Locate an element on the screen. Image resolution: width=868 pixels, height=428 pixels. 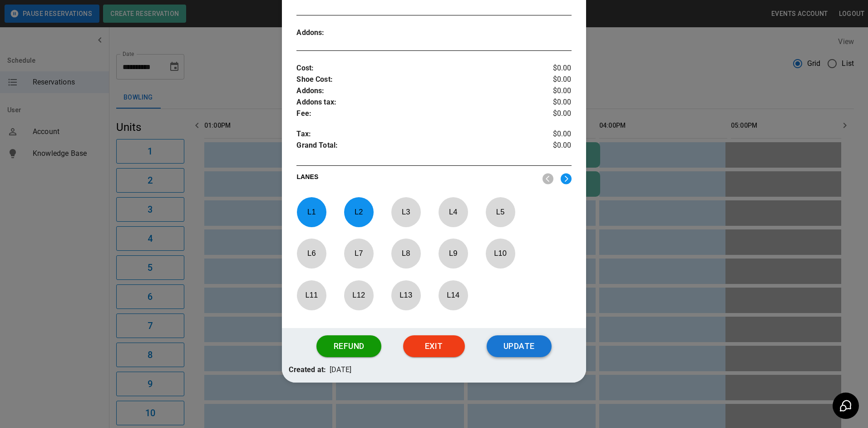
p: L 7 is located at coordinates (359, 253).